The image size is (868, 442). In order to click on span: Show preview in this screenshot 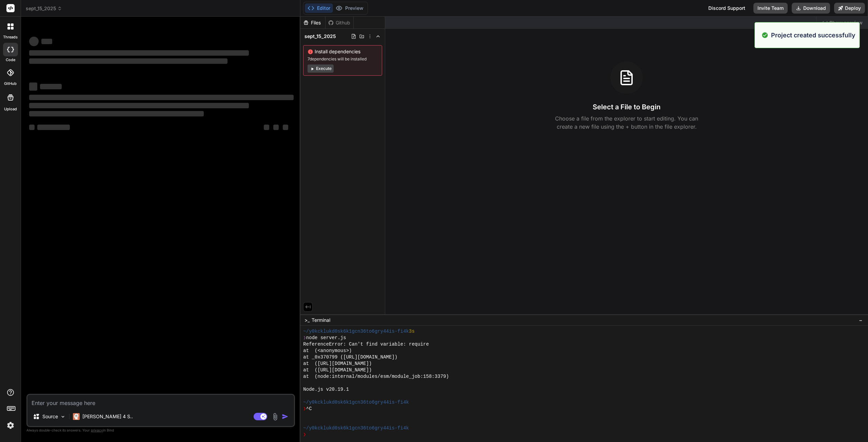, I will do `click(846, 23)`.